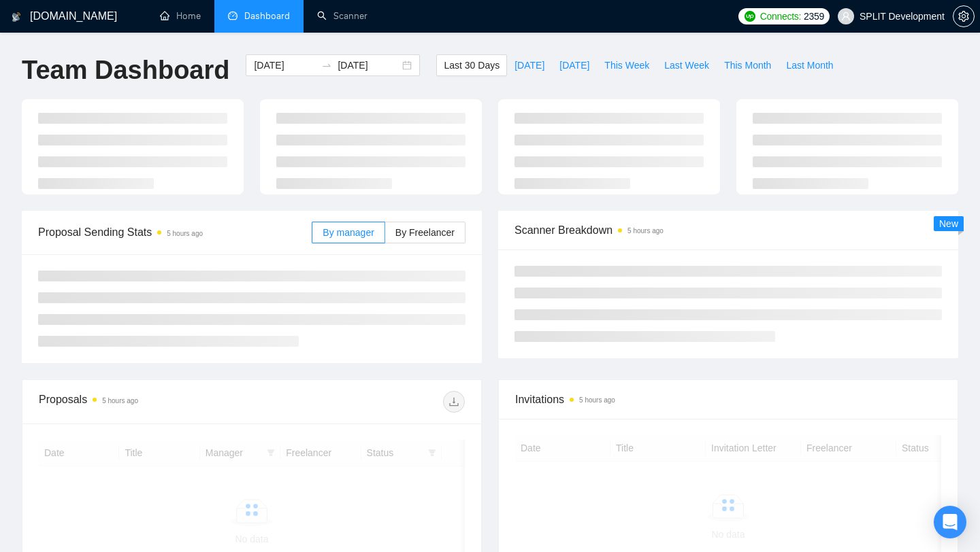 The image size is (980, 552). What do you see at coordinates (809, 65) in the screenshot?
I see `button: Last Month` at bounding box center [809, 65].